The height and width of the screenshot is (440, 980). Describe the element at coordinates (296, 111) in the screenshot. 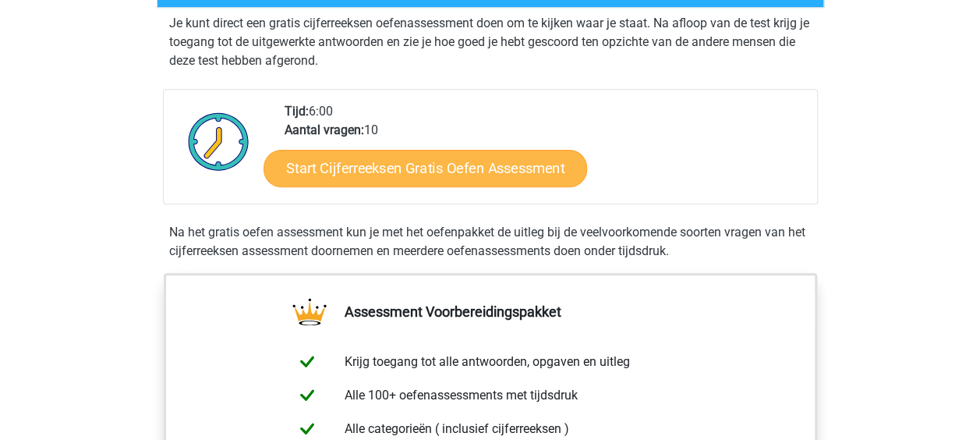

I see `b: Tijd:` at that location.